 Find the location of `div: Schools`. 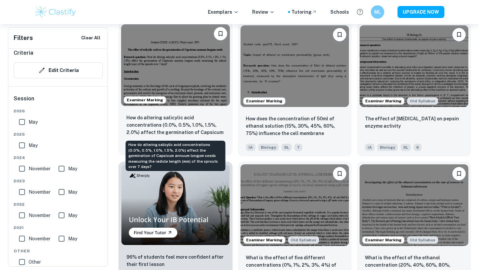

div: Schools is located at coordinates (340, 12).